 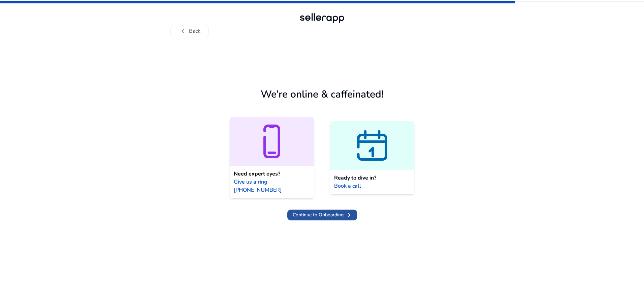 What do you see at coordinates (347, 186) in the screenshot?
I see `span: Book a call` at bounding box center [347, 186].